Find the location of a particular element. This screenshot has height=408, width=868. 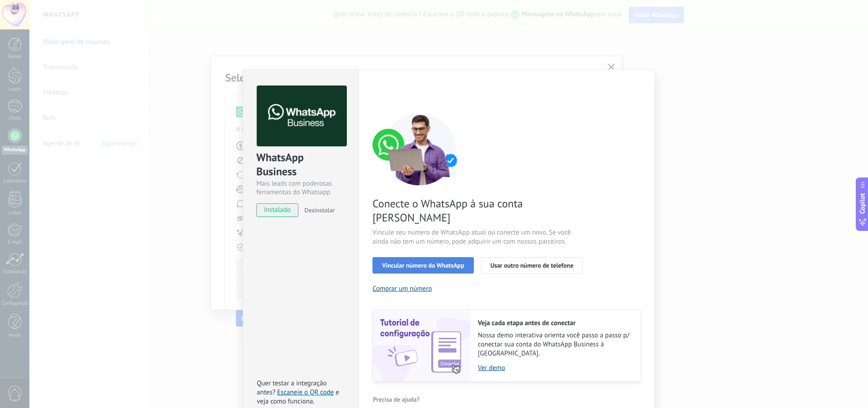

span: Desinstalar is located at coordinates (319, 210).